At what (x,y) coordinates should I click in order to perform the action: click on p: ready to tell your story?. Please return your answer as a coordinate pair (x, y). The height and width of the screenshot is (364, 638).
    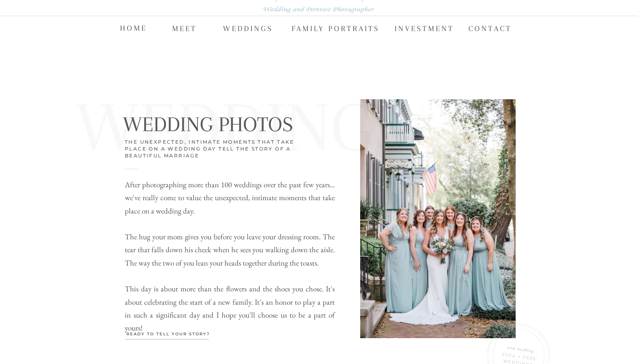
    Looking at the image, I should click on (168, 337).